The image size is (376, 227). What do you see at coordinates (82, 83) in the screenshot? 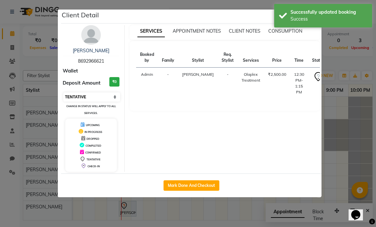
I see `span: Deposit Amount` at bounding box center [82, 83].